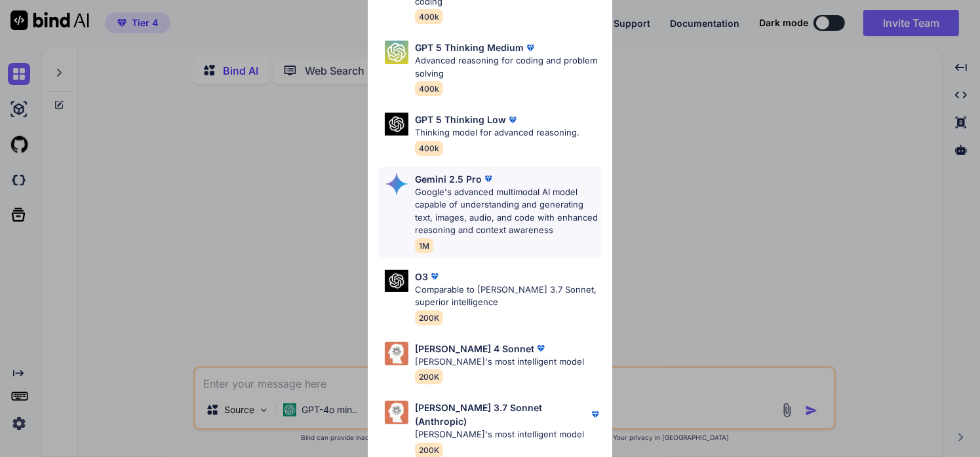 The image size is (980, 457). Describe the element at coordinates (421, 276) in the screenshot. I see `p: O3` at that location.